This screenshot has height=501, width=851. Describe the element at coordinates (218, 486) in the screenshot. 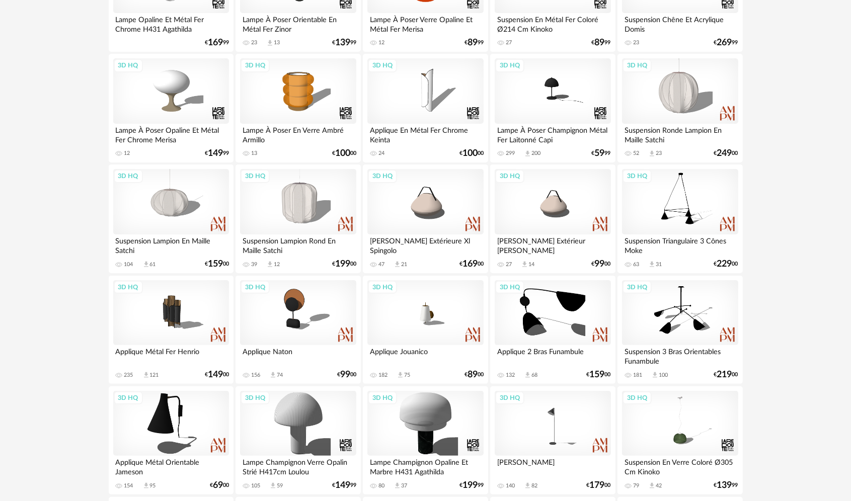

I see `span: 69` at that location.